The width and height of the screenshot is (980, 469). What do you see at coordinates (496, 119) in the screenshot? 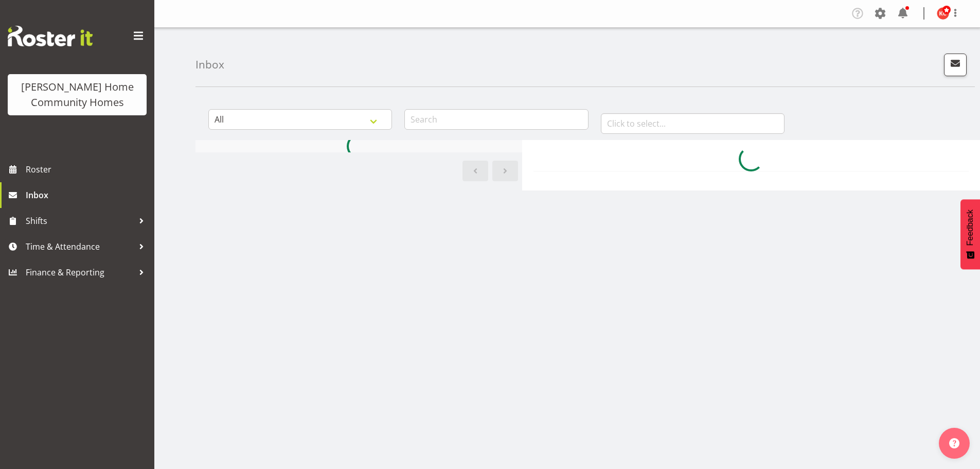
I see `input: Search` at bounding box center [496, 119].